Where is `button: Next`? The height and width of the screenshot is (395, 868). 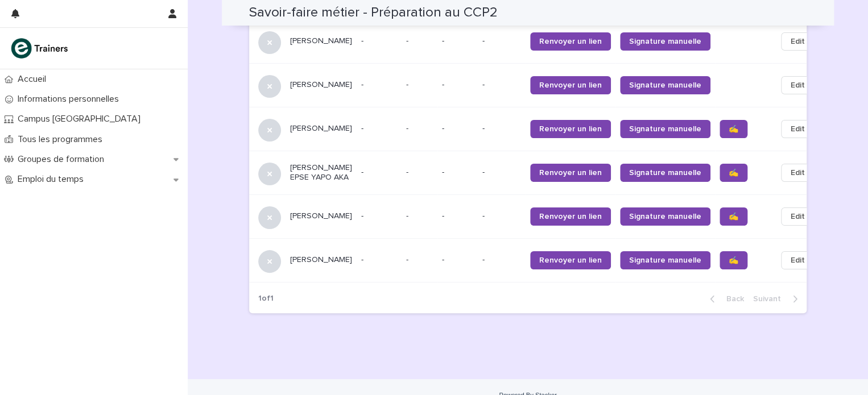
button: Next is located at coordinates (777, 299).